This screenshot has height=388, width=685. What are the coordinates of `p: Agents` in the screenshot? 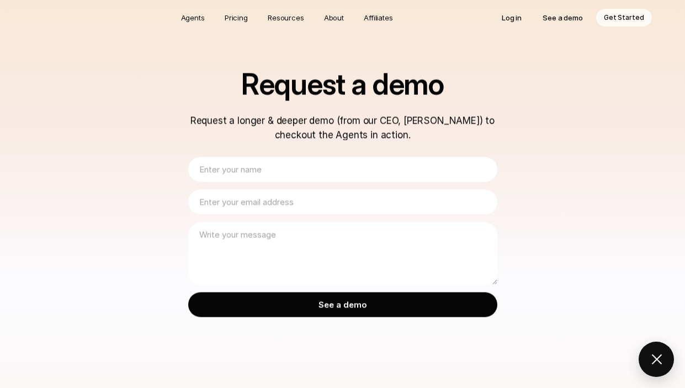 It's located at (193, 18).